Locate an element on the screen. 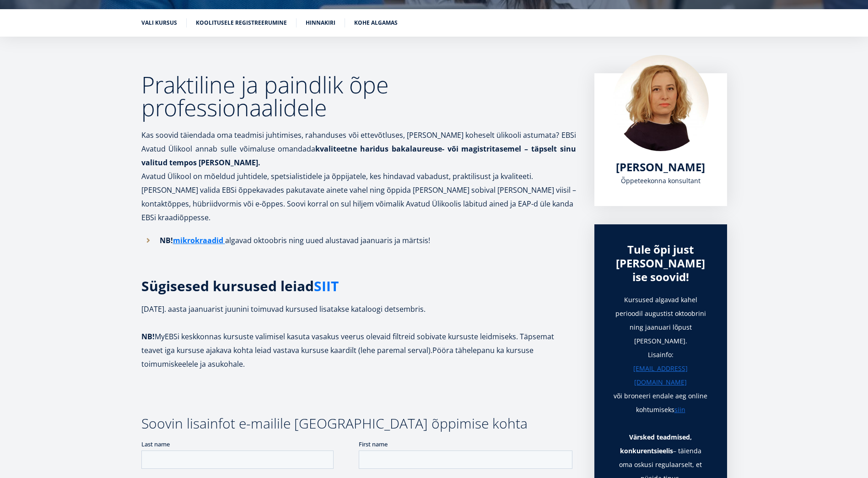  strong: Värsked teadmised, konkurentsieelis is located at coordinates (656, 444).